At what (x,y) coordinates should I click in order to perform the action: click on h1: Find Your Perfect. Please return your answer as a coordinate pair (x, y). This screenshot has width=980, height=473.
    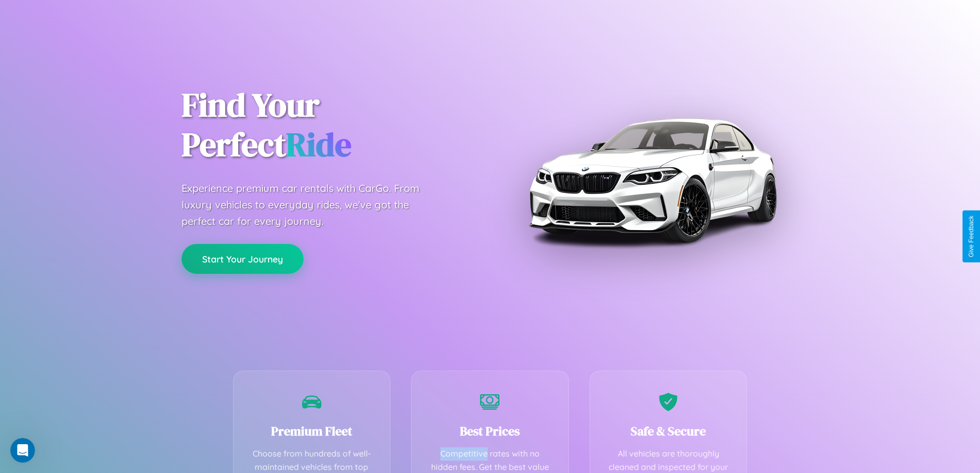
    Looking at the image, I should click on (328, 125).